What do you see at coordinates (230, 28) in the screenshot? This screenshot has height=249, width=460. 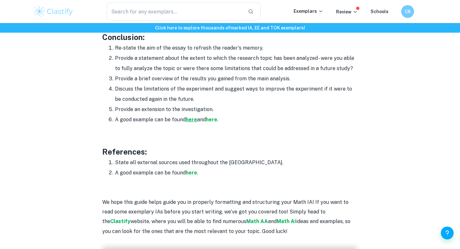 I see `h6: Click here to explore thousands of marked IA, EE and TOK exemplars !` at bounding box center [230, 28].